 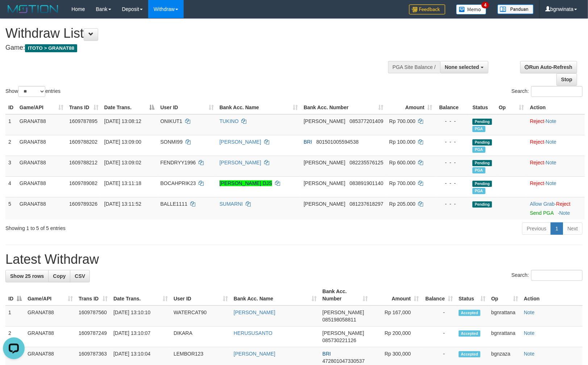 What do you see at coordinates (402, 204) in the screenshot?
I see `span: Rp 205.000` at bounding box center [402, 204].